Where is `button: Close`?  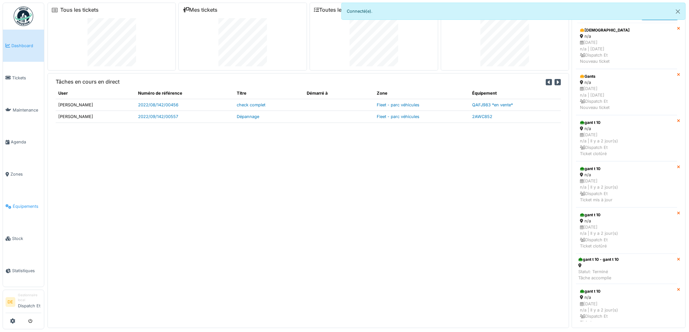
button: Close is located at coordinates (678, 11).